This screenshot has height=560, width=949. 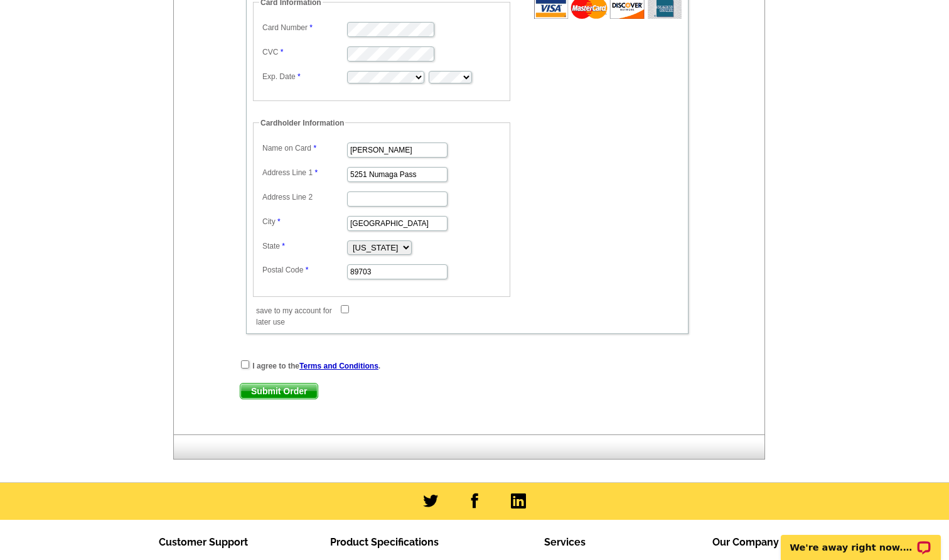 What do you see at coordinates (278, 391) in the screenshot?
I see `span: Submit Order` at bounding box center [278, 391].